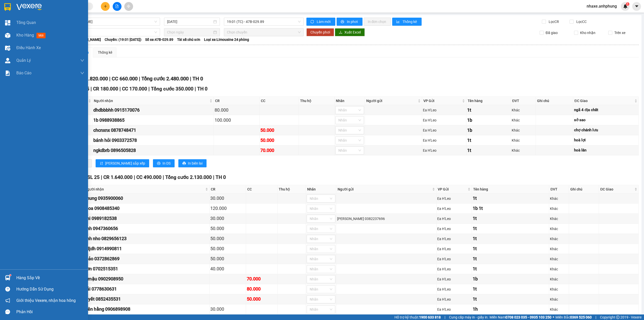 This screenshot has width=644, height=320. Describe the element at coordinates (618, 317) in the screenshot. I see `span: copyright` at that location.